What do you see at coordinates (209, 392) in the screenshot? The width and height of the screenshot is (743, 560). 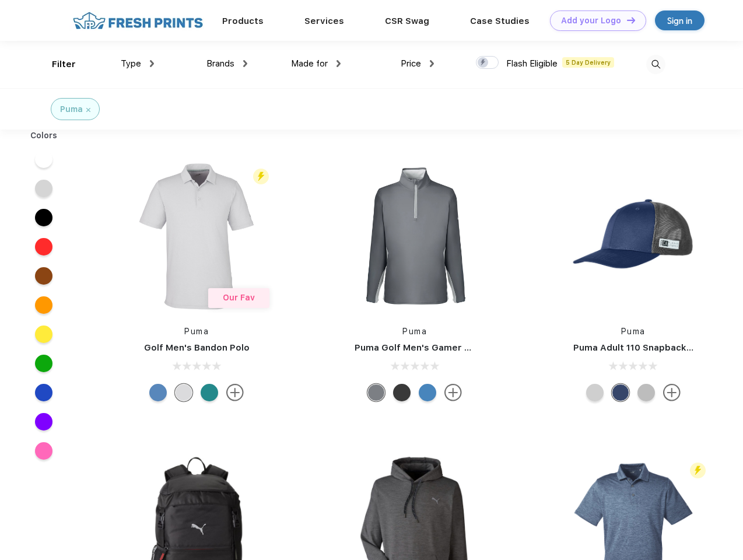 I see `div: Green Lagoon` at bounding box center [209, 392].